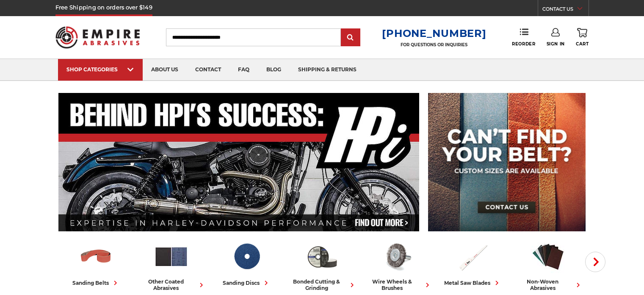  What do you see at coordinates (327, 70) in the screenshot?
I see `a: shipping & returns` at bounding box center [327, 70].